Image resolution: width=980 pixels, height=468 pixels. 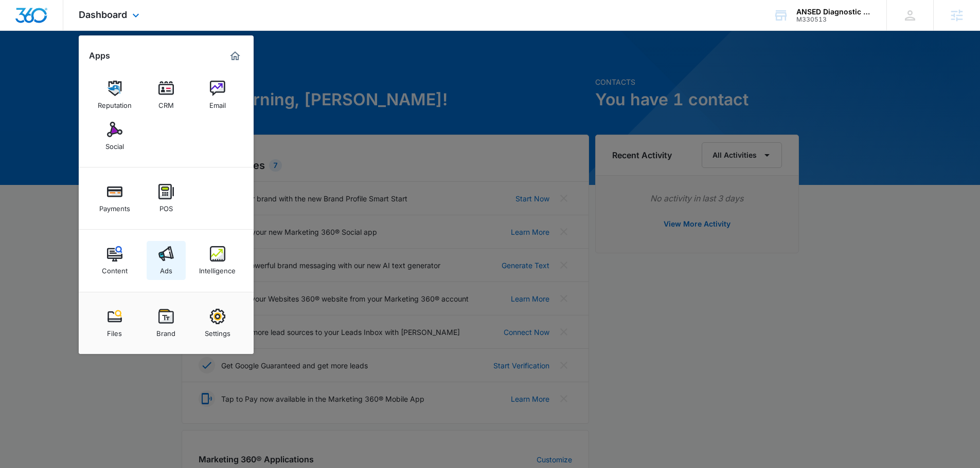 I want to click on h2: Apps, so click(x=99, y=56).